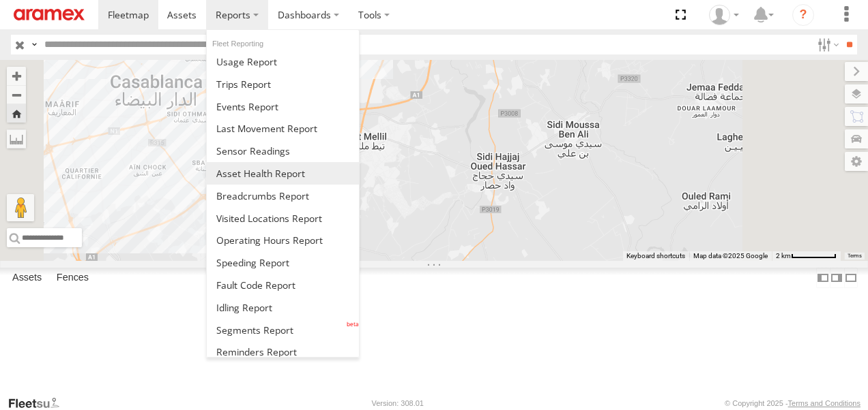 Image resolution: width=868 pixels, height=410 pixels. I want to click on button: Drag Pegman onto the map to open Street View, so click(21, 208).